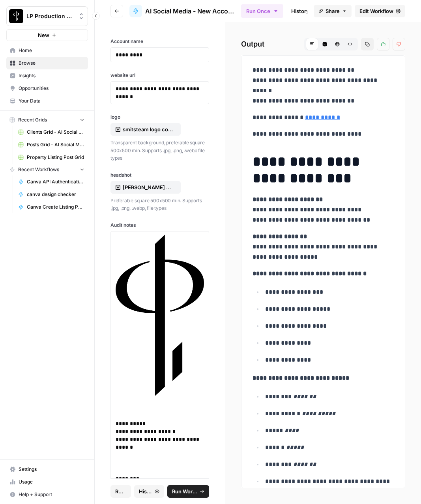 This screenshot has height=504, width=421. What do you see at coordinates (190, 11) in the screenshot?
I see `span: AI Social Media - New Account Onboarding` at bounding box center [190, 11].